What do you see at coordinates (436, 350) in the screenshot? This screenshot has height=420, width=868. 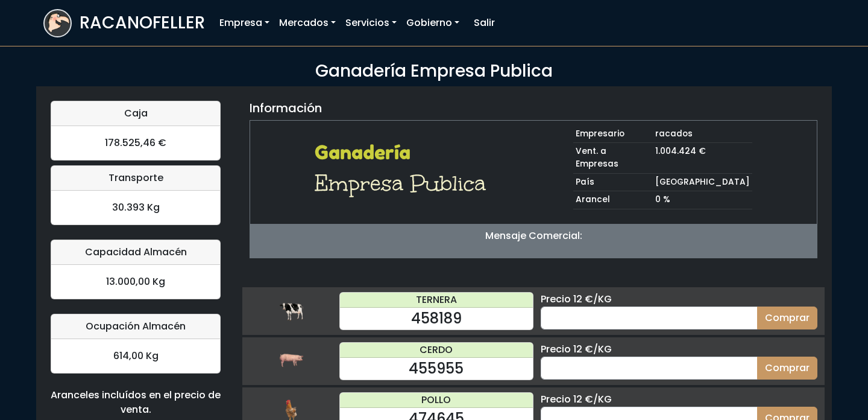 I see `div: CERDO` at bounding box center [436, 350].